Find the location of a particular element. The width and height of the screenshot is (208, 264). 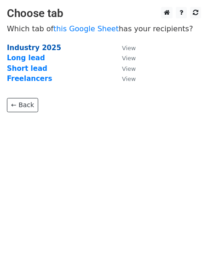

strong: Industry 2025 is located at coordinates (34, 48).